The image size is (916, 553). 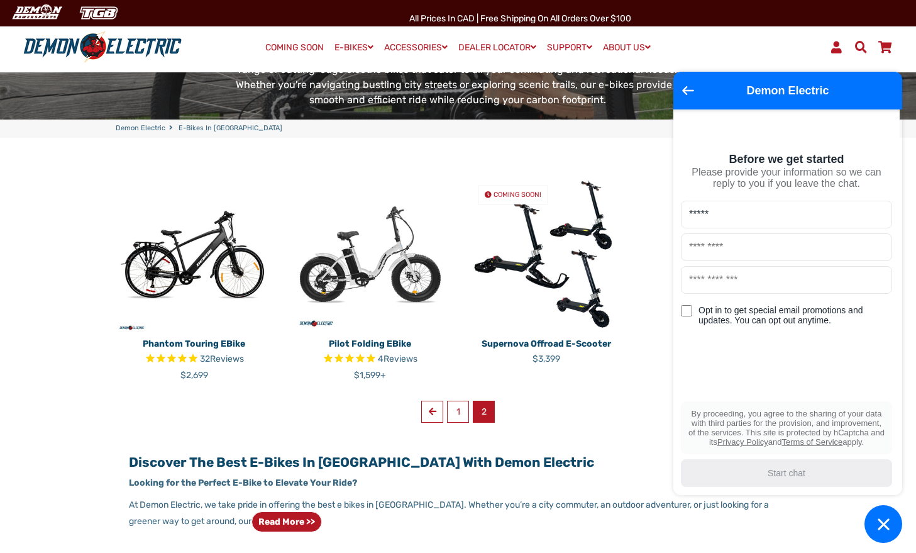 What do you see at coordinates (103, 47) in the screenshot?
I see `img: Demon Electric logo` at bounding box center [103, 47].